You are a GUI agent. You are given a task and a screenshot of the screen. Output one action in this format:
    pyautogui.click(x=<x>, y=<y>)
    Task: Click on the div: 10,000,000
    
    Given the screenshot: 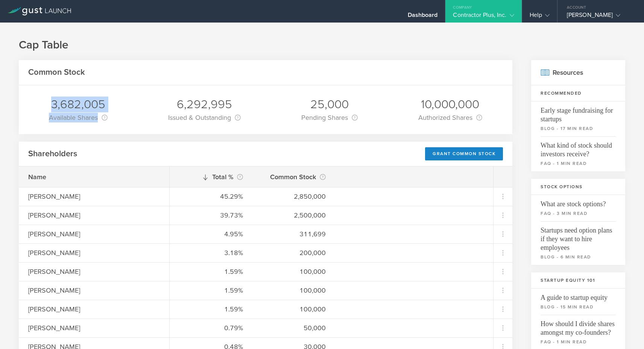 What is the action you would take?
    pyautogui.click(x=450, y=105)
    